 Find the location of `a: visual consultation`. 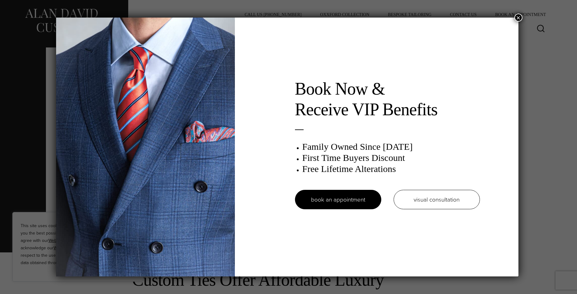

a: visual consultation is located at coordinates (437, 200).